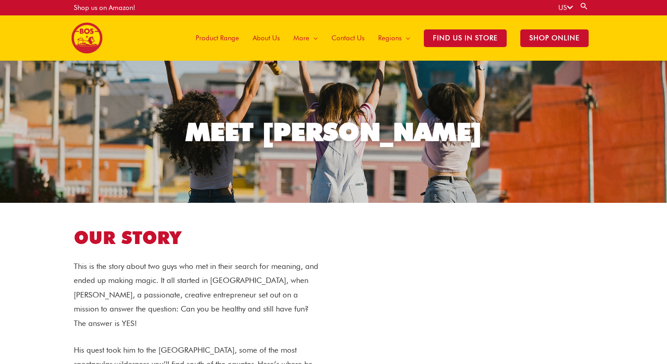  I want to click on a: Contact Us, so click(348, 38).